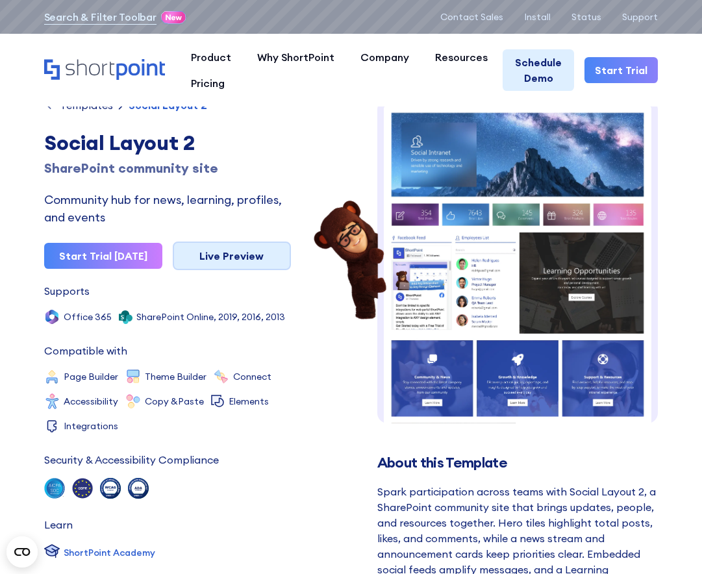 The width and height of the screenshot is (702, 574). What do you see at coordinates (537, 17) in the screenshot?
I see `p: Install` at bounding box center [537, 17].